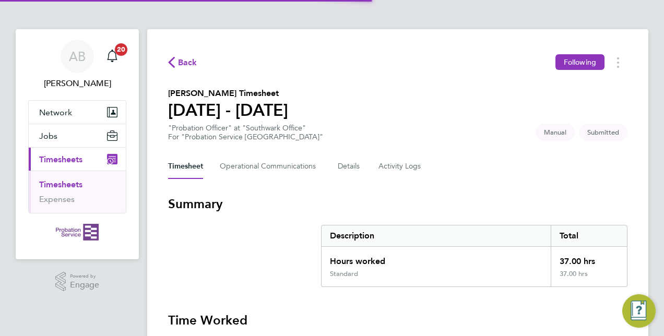 This screenshot has height=336, width=664. What do you see at coordinates (85, 285) in the screenshot?
I see `span: Engage` at bounding box center [85, 285].